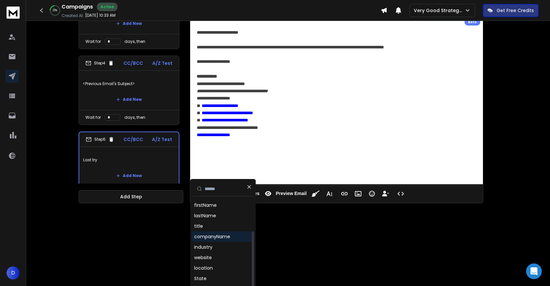  Describe the element at coordinates (13, 273) in the screenshot. I see `button: D` at that location.